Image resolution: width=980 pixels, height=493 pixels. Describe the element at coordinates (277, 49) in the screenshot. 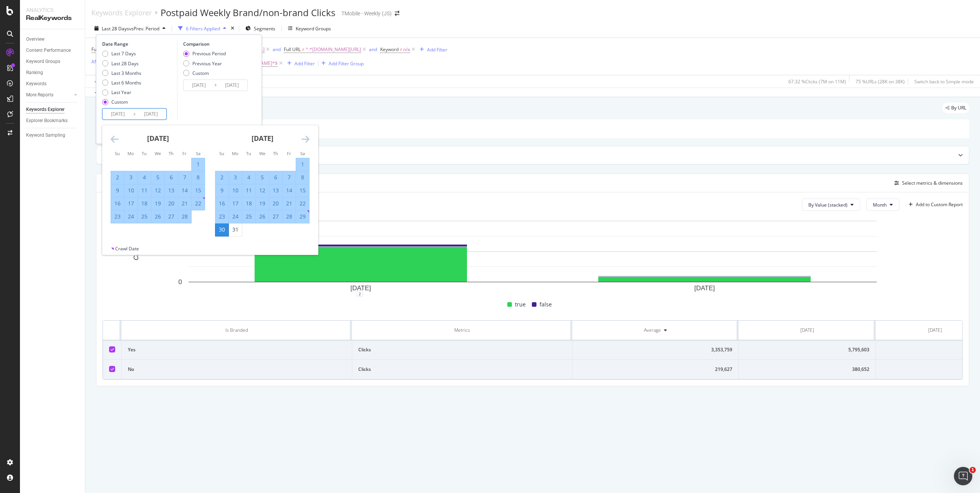

I see `div: and` at that location.